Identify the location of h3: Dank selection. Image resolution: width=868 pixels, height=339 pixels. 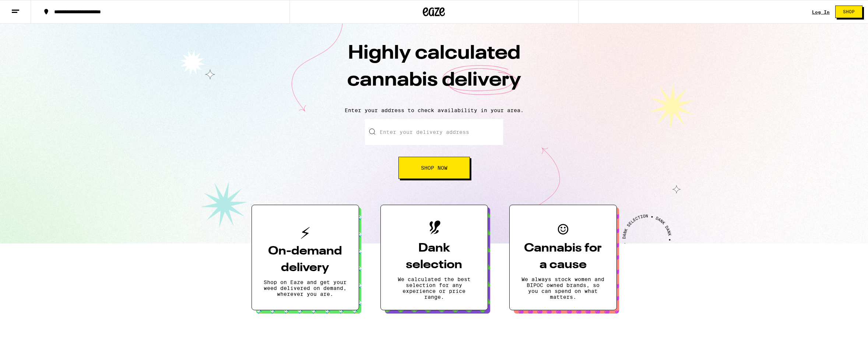
(434, 257).